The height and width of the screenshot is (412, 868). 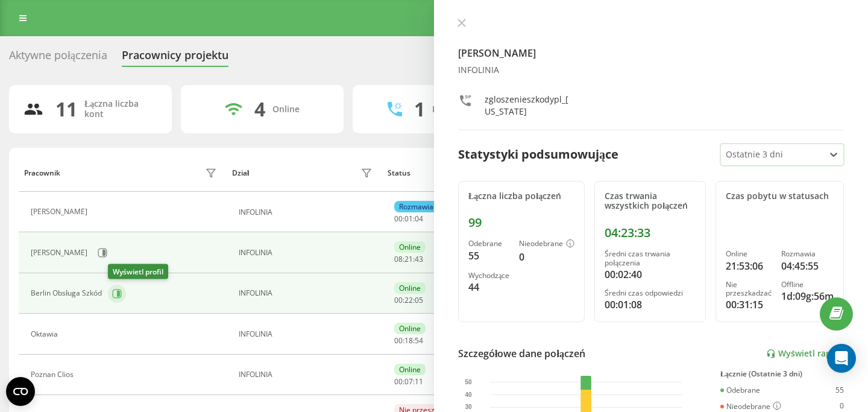 What do you see at coordinates (21, 391) in the screenshot?
I see `button: Open CMP widget` at bounding box center [21, 391].